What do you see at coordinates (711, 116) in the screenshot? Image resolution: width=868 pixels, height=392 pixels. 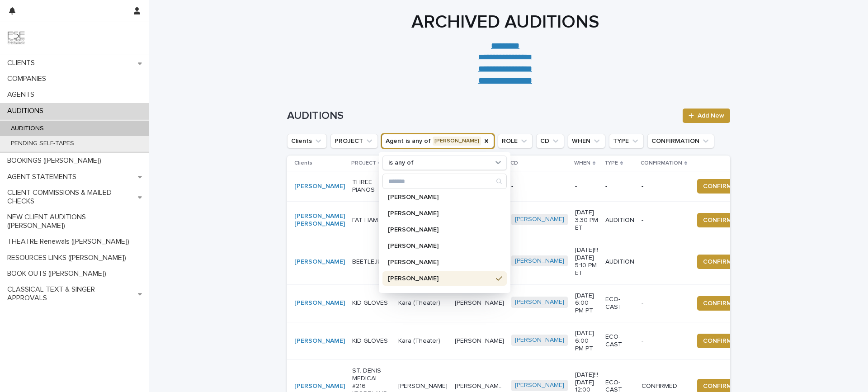 I see `span: Add New` at bounding box center [711, 116].